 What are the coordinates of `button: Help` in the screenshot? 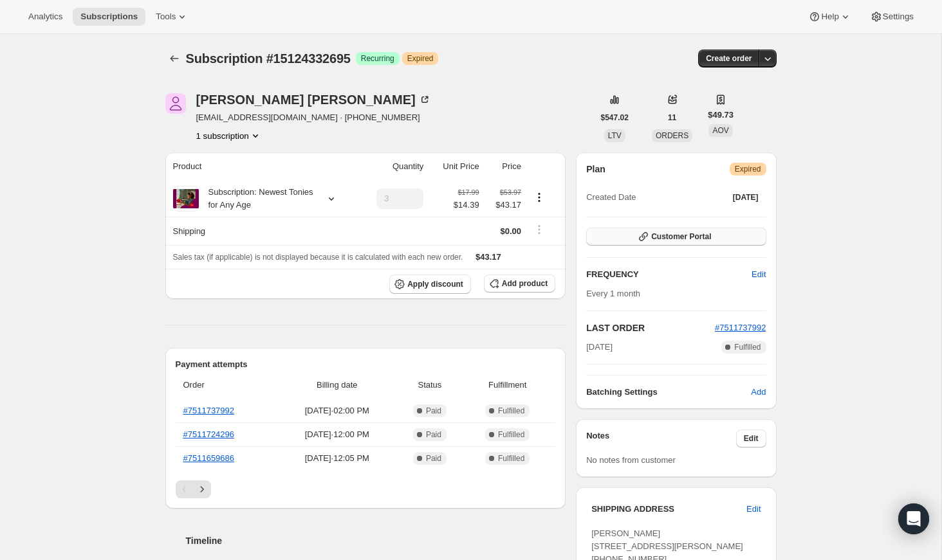 It's located at (830, 17).